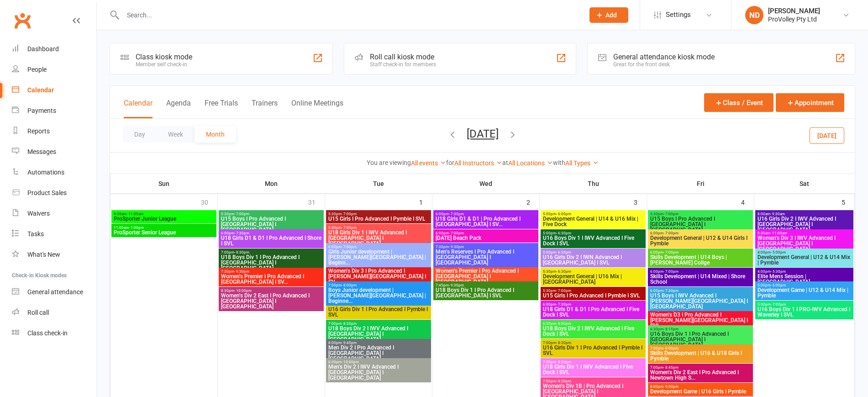 The width and height of the screenshot is (868, 397). Describe the element at coordinates (450, 162) in the screenshot. I see `strong: for` at that location.